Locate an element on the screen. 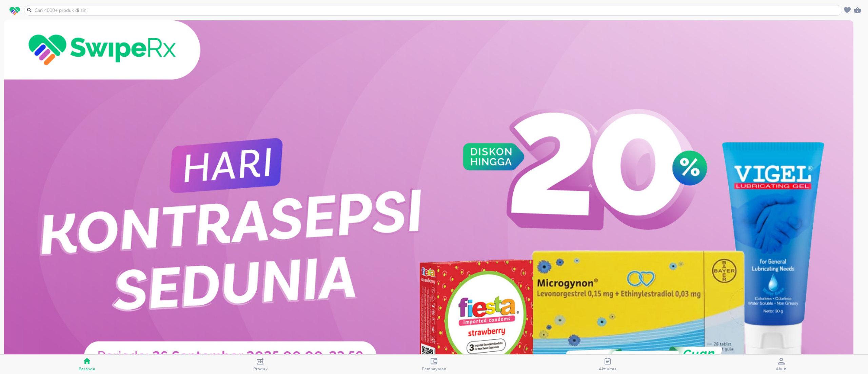  button: Aktivitas is located at coordinates (608, 364).